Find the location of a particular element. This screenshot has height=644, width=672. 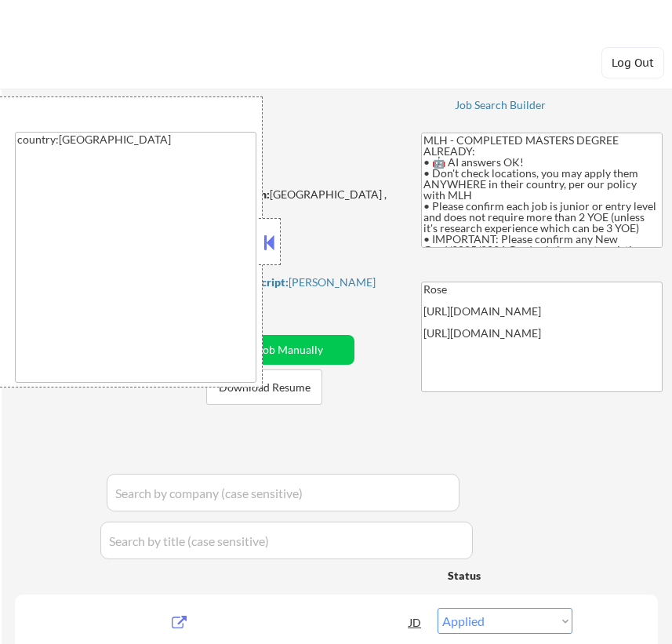

input: Search by title (case sensitive) is located at coordinates (286, 540).